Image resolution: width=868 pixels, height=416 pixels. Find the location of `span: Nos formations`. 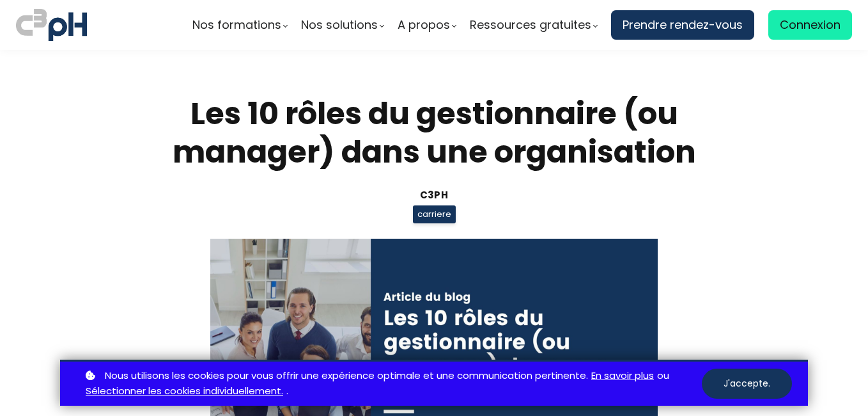

span: Nos formations is located at coordinates (237, 25).